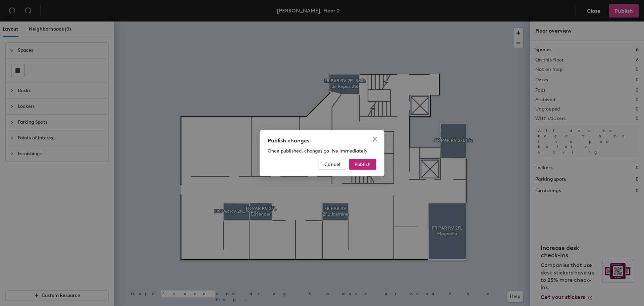  Describe the element at coordinates (322, 141) in the screenshot. I see `div: Publish changes` at that location.